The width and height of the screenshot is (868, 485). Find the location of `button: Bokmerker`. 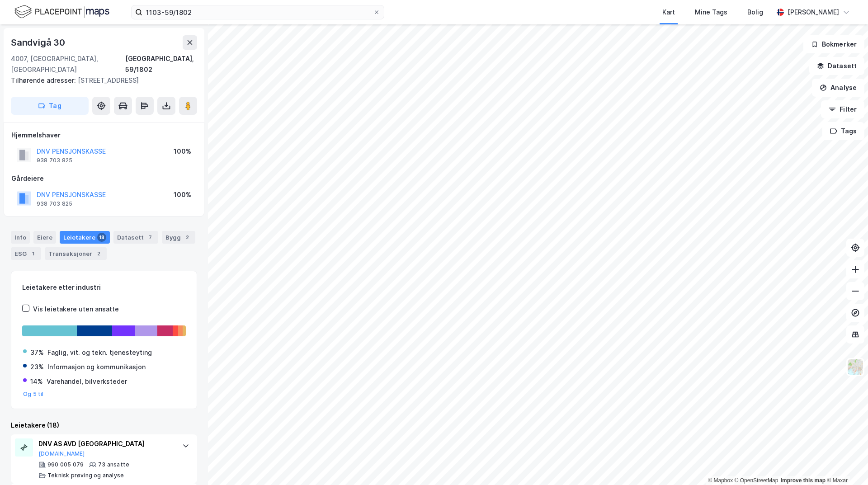

button: Bokmerker is located at coordinates (834, 44).